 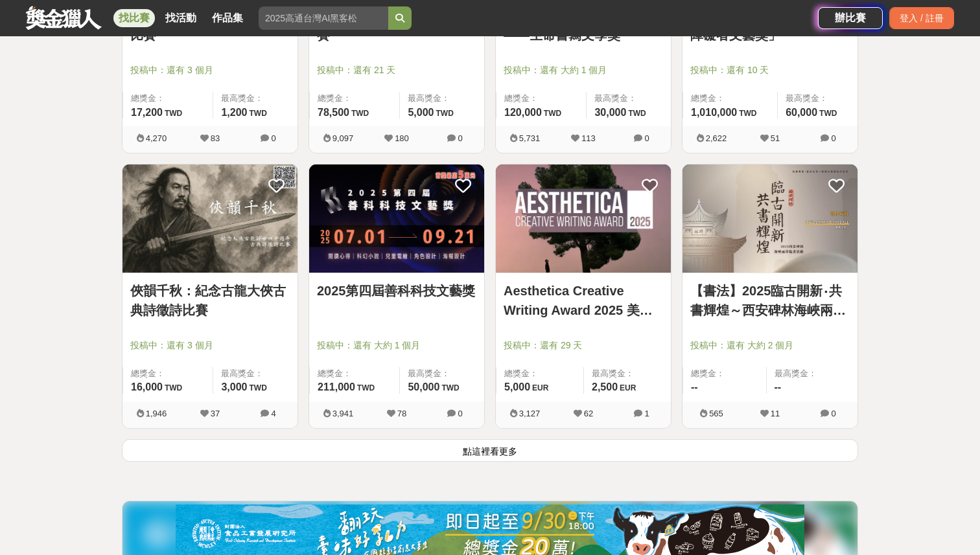 I want to click on span: 1, so click(x=646, y=413).